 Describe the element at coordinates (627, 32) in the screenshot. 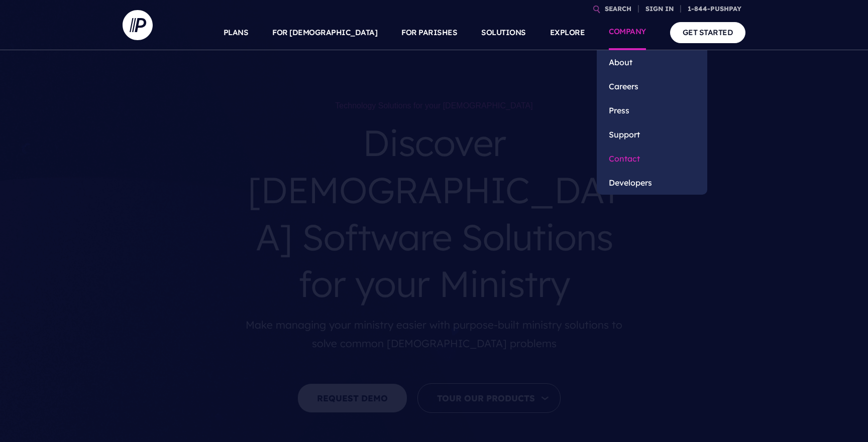

I see `a: COMPANY` at that location.